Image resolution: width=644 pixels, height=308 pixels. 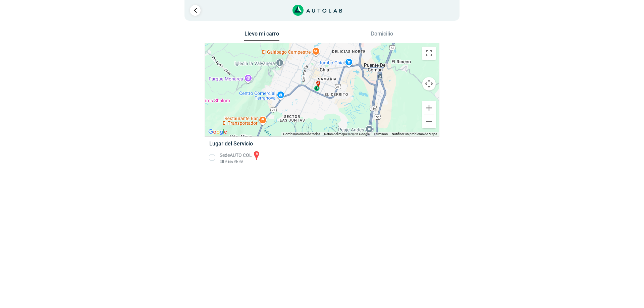 What do you see at coordinates (429, 53) in the screenshot?
I see `button: Cambiar a la vista en pantalla completa` at bounding box center [429, 53].